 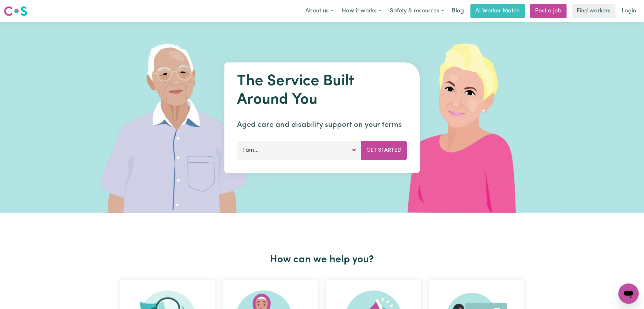 I want to click on a: AI Worker Match, so click(x=498, y=11).